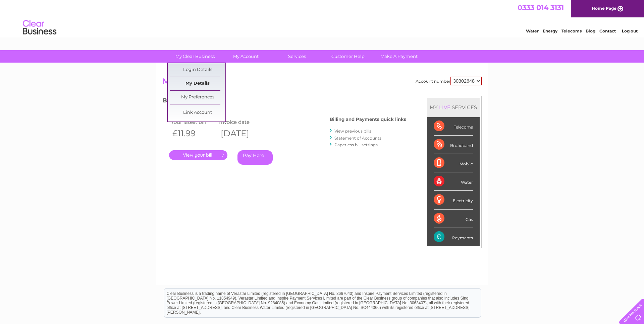  What do you see at coordinates (197, 97) in the screenshot?
I see `a: My Preferences` at bounding box center [197, 97].